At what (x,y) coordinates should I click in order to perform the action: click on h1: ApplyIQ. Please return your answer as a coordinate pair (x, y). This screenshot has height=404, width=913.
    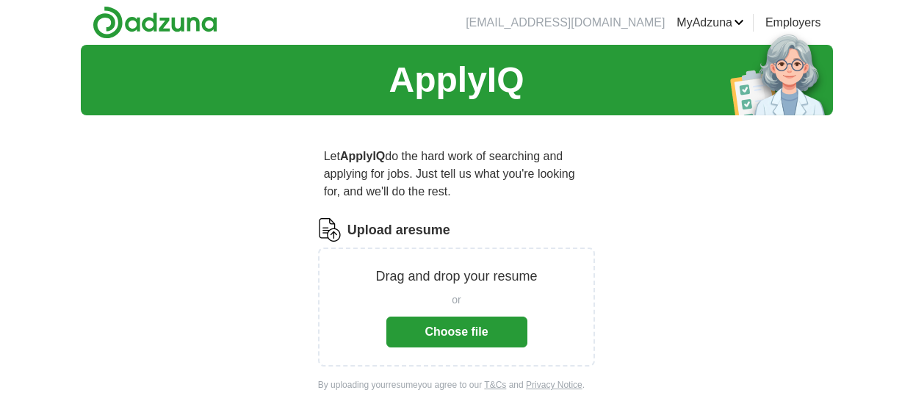
    Looking at the image, I should click on (456, 80).